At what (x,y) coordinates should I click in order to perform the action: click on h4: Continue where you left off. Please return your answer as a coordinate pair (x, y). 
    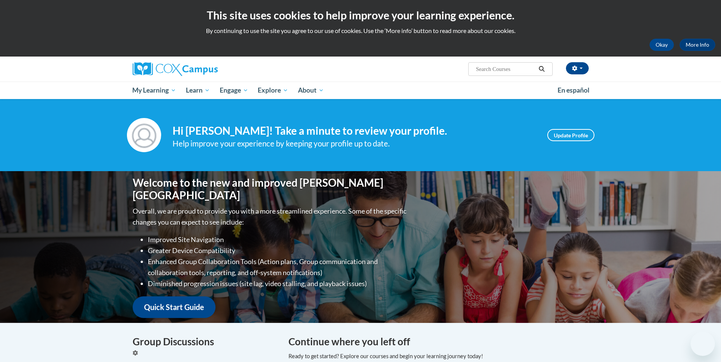
    Looking at the image, I should click on (438, 342).